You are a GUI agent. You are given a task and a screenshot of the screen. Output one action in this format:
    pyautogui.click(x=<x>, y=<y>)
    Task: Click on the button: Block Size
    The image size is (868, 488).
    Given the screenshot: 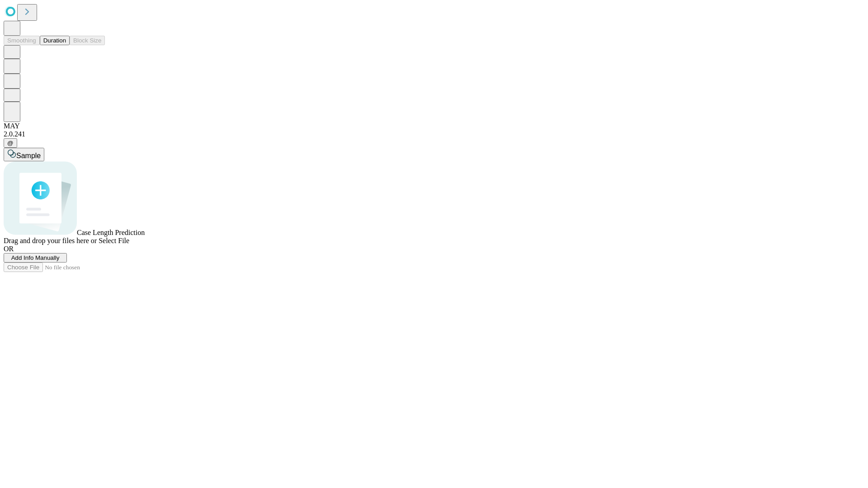 What is the action you would take?
    pyautogui.click(x=87, y=40)
    